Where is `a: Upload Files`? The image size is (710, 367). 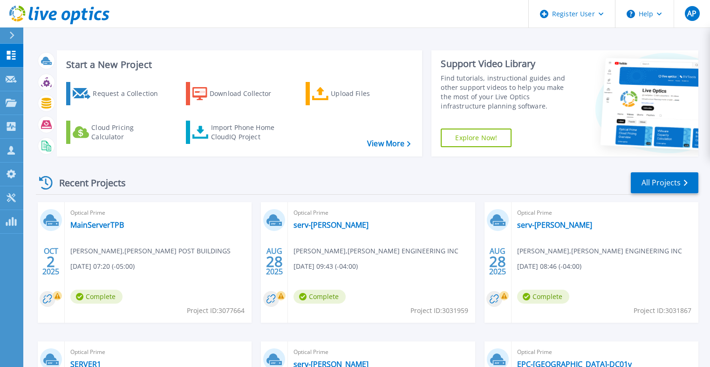 a: Upload Files is located at coordinates (357, 94).